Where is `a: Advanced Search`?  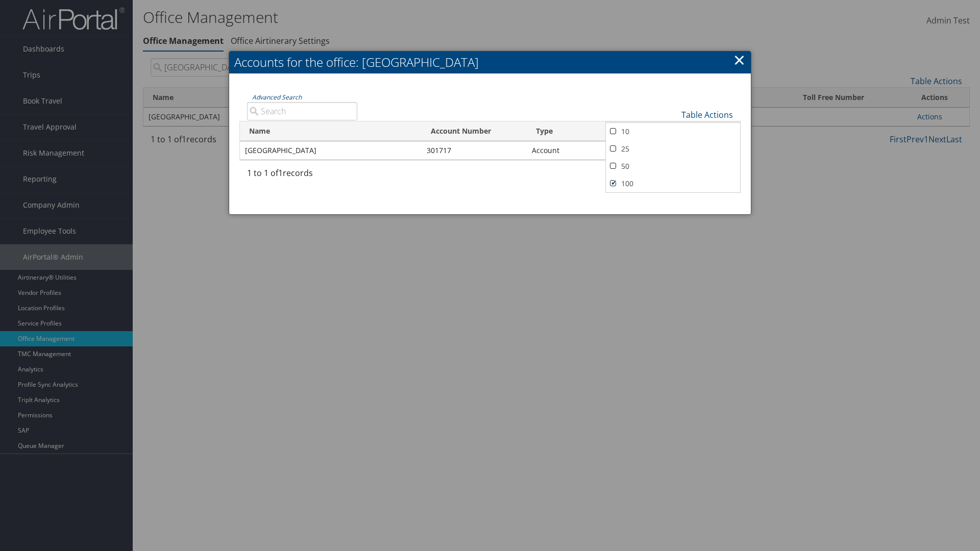
a: Advanced Search is located at coordinates (277, 97).